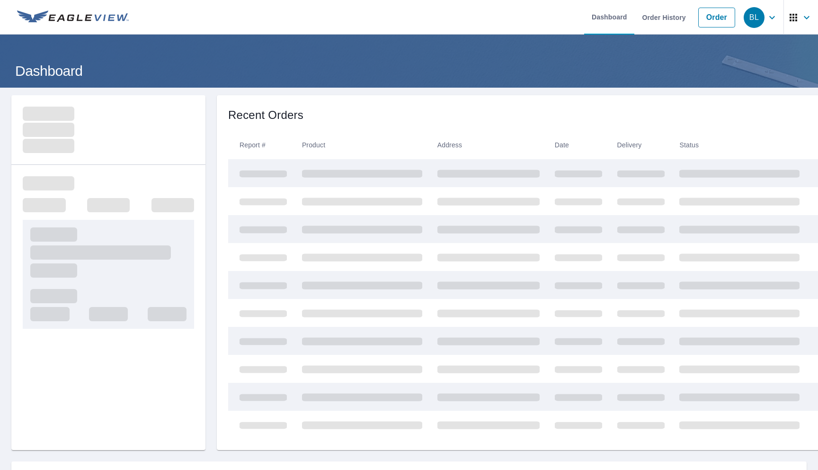 This screenshot has width=818, height=470. Describe the element at coordinates (266, 115) in the screenshot. I see `p: Recent Orders` at that location.